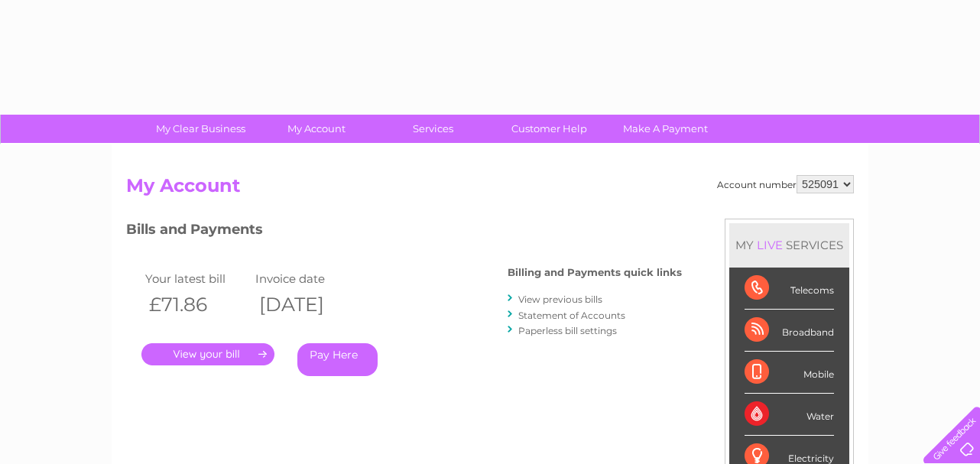 The width and height of the screenshot is (980, 464). I want to click on td: Invoice date, so click(307, 278).